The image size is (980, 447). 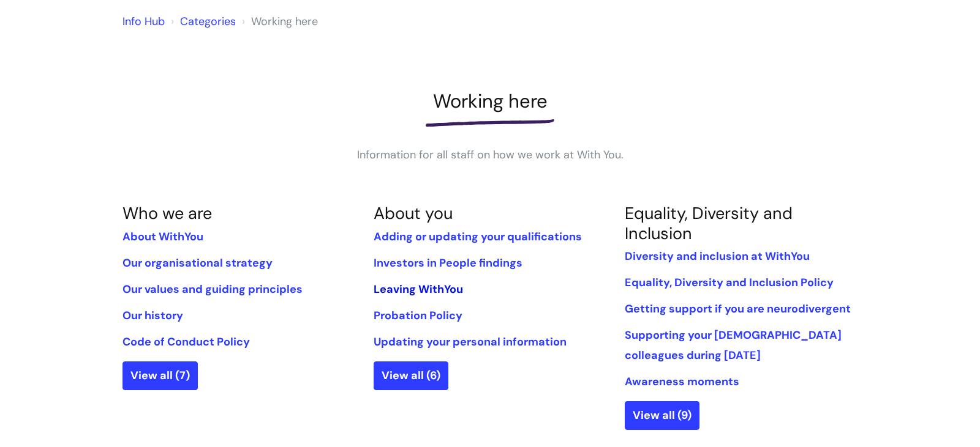 I want to click on a: View all (6), so click(x=411, y=376).